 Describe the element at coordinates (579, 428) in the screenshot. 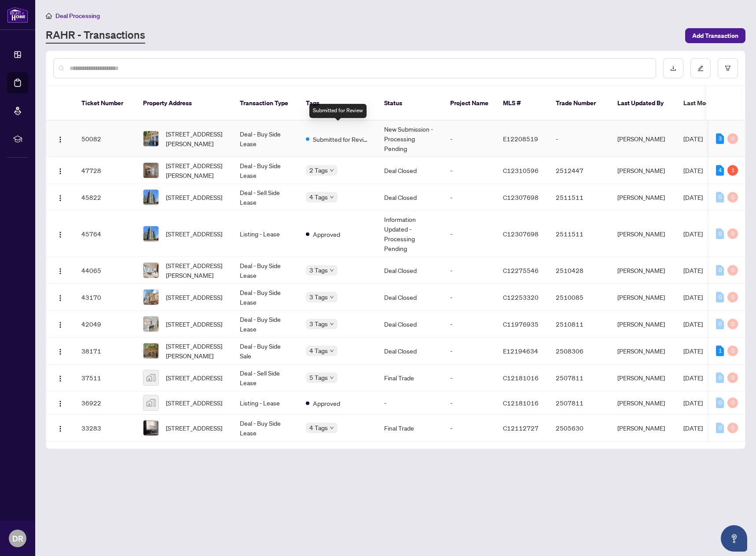

I see `td: 2505630` at that location.